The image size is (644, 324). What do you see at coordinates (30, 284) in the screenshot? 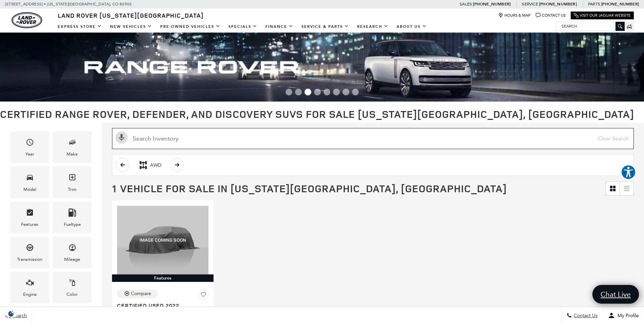
I see `span: Engine` at bounding box center [30, 284].